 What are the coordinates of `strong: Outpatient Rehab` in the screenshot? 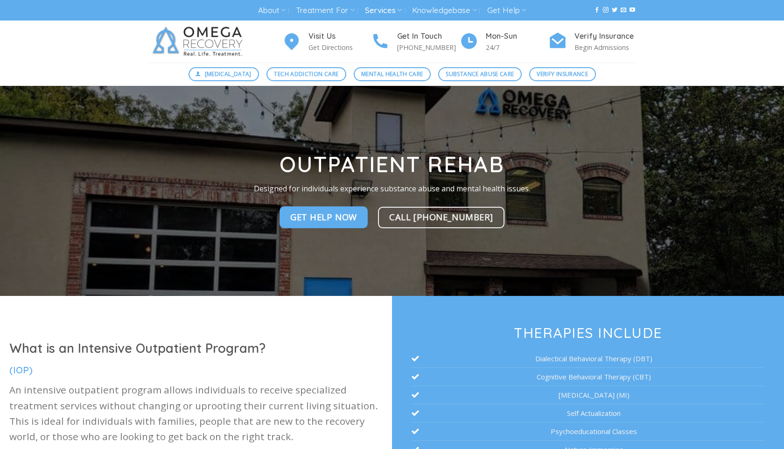 It's located at (392, 164).